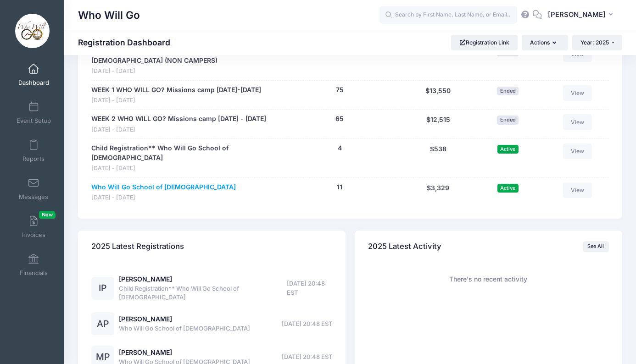 The width and height of the screenshot is (636, 364). I want to click on a: Reports, so click(33, 151).